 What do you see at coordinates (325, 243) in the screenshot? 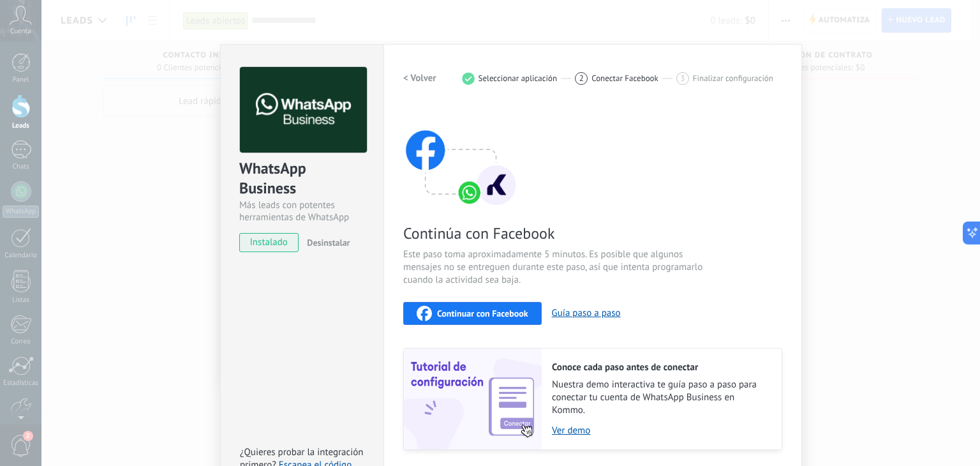
I see `button: Desinstalar` at bounding box center [325, 243].